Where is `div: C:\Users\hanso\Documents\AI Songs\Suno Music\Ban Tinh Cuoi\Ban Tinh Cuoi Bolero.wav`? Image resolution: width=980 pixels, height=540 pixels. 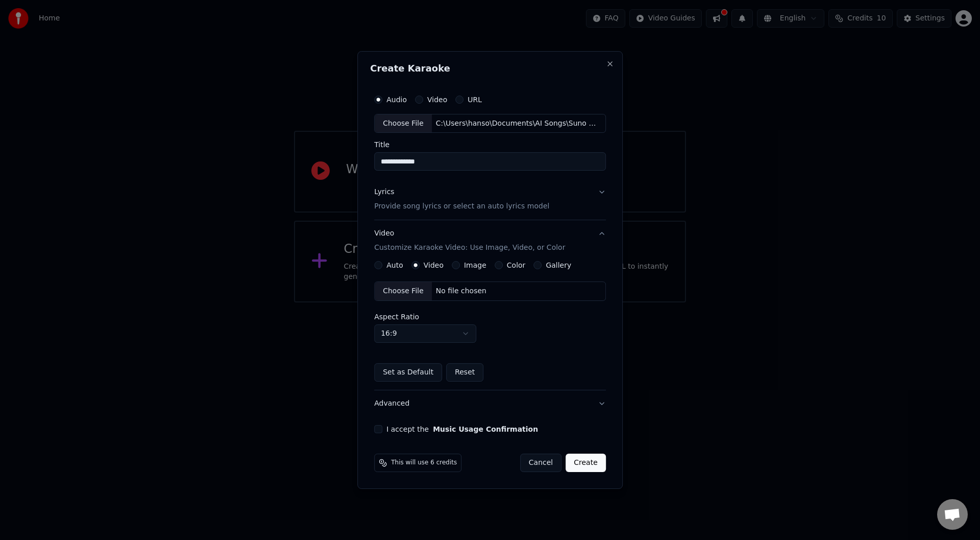 div: C:\Users\hanso\Documents\AI Songs\Suno Music\Ban Tinh Cuoi\Ban Tinh Cuoi Bolero.wav is located at coordinates (518, 124).